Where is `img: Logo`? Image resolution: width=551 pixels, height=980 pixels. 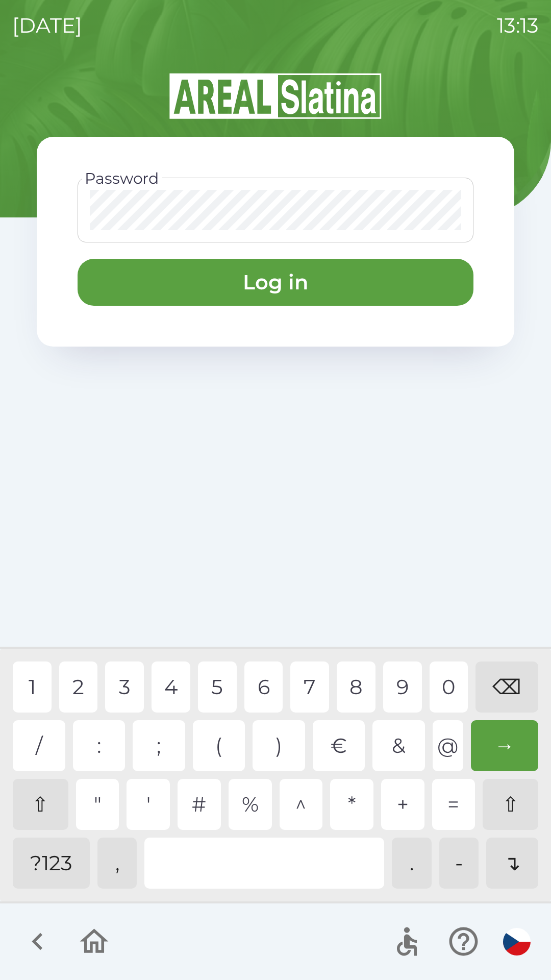 img: Logo is located at coordinates (276, 96).